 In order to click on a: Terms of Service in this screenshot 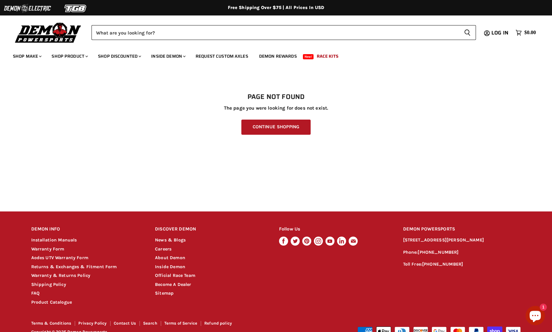, I will do `click(181, 323)`.